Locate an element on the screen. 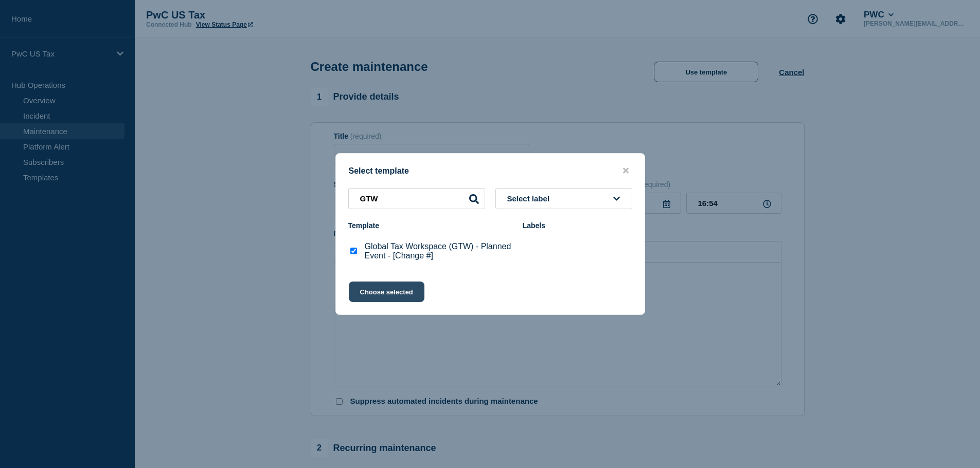 The width and height of the screenshot is (980, 468). button: close button is located at coordinates (625, 170).